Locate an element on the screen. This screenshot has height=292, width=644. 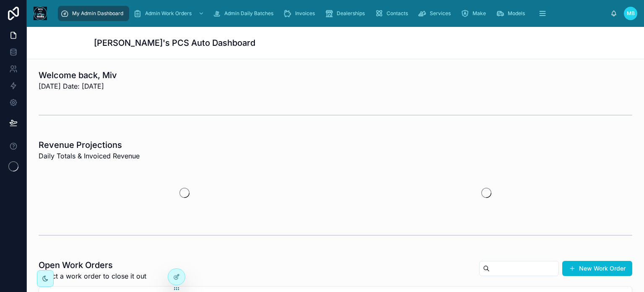
span: Dealerships is located at coordinates (350, 13).